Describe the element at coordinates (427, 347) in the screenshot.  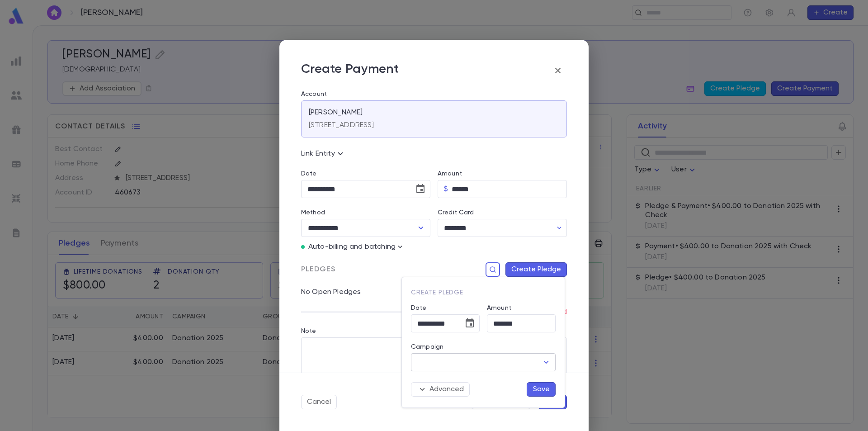
I see `label: Campaign` at that location.